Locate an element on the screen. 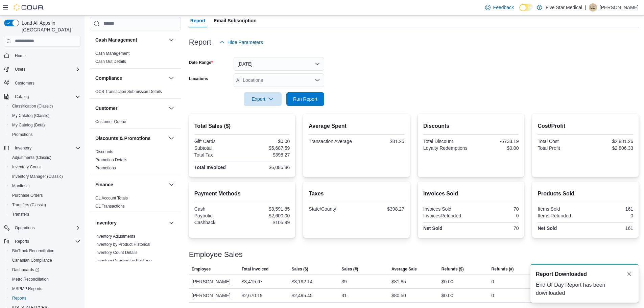 Image resolution: width=644 pixels, height=308 pixels. a: Inventory Count Details is located at coordinates (116, 252).